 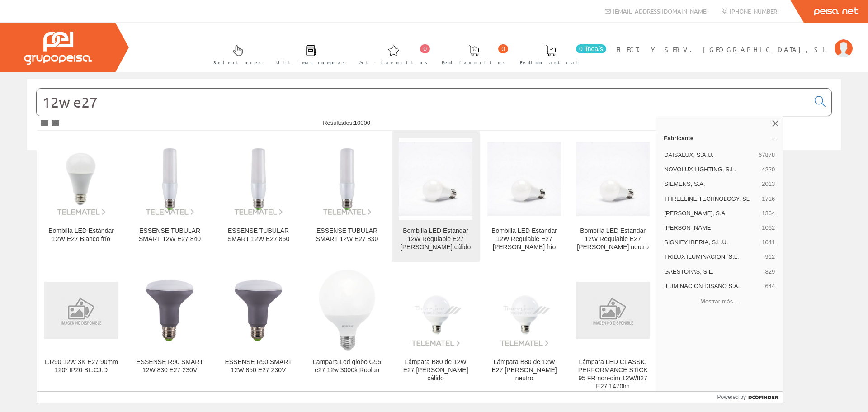 What do you see at coordinates (362, 122) in the screenshot?
I see `span: 10000` at bounding box center [362, 122].